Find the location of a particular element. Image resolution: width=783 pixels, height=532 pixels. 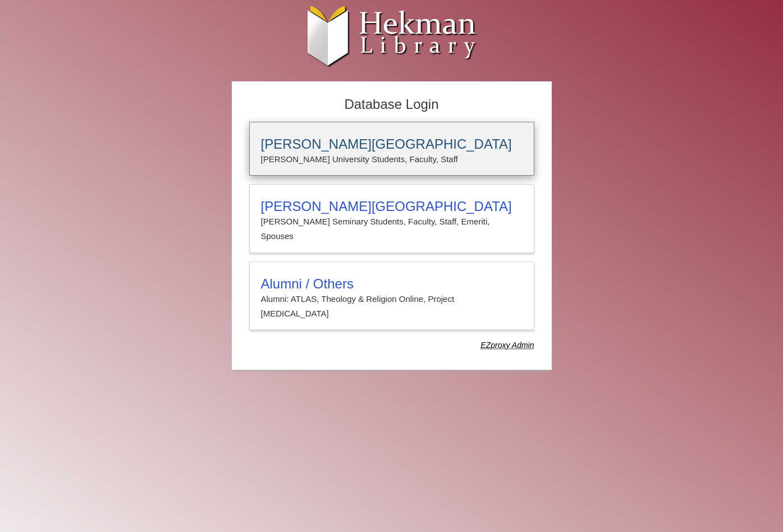

h2: Database Login is located at coordinates (392, 105).